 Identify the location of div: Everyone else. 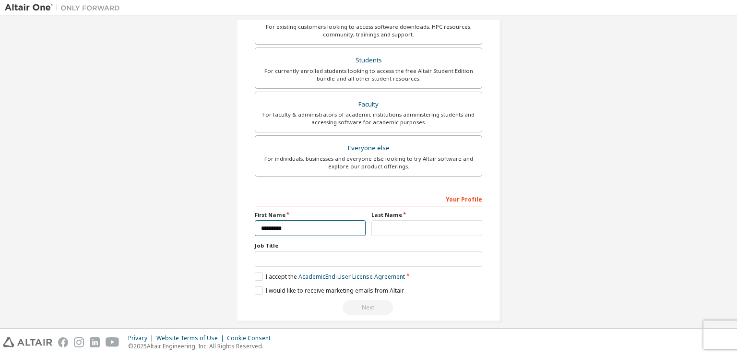
(369, 148).